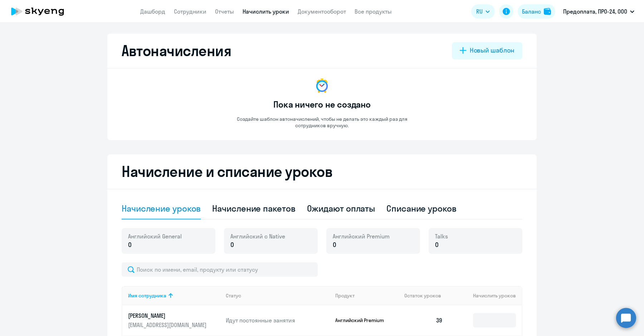 The image size is (644, 336). Describe the element at coordinates (479, 11) in the screenshot. I see `span: RU` at that location.